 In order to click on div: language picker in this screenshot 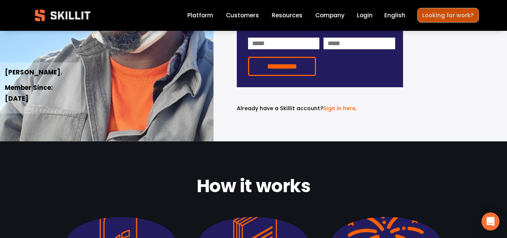, I will do `click(395, 15)`.